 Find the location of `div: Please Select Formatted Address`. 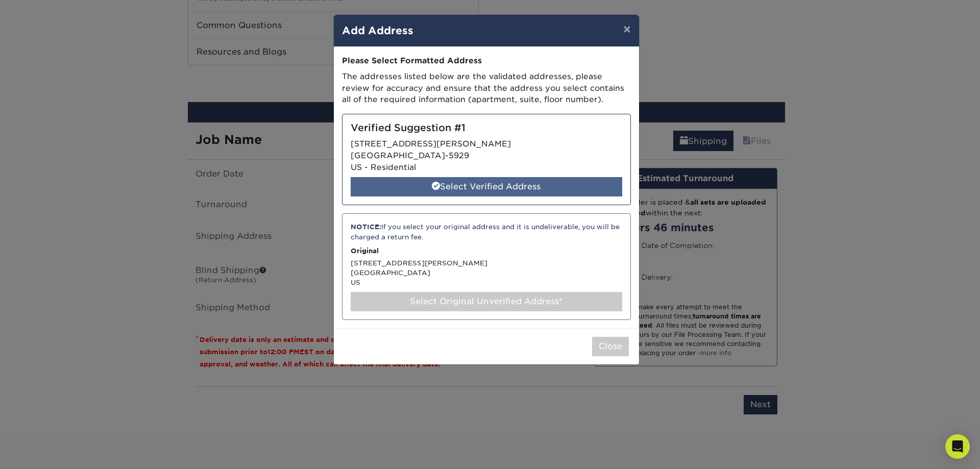

div: Please Select Formatted Address is located at coordinates (486, 61).